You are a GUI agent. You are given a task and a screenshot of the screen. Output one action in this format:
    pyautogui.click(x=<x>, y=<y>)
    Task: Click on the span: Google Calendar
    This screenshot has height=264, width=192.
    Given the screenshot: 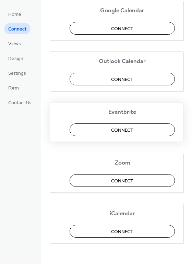 What is the action you would take?
    pyautogui.click(x=122, y=11)
    